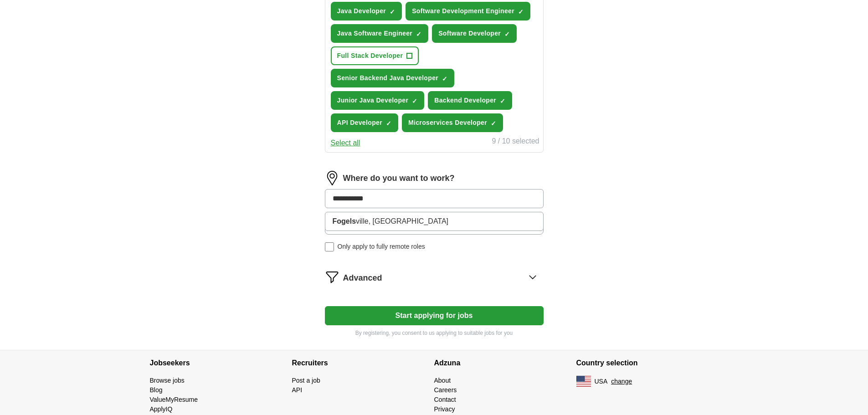 The image size is (868, 415). Describe the element at coordinates (167, 380) in the screenshot. I see `a: Browse jobs` at that location.